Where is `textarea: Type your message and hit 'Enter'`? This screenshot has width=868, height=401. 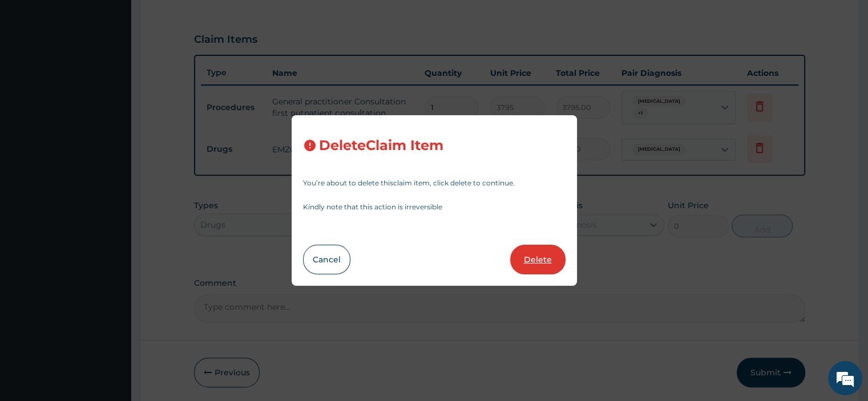 textarea: Type your message and hit 'Enter' is located at coordinates (111, 294).